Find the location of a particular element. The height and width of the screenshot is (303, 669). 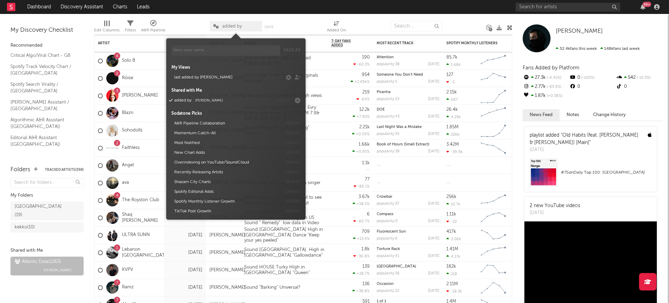

div: popularity: 23 is located at coordinates (388, 99).